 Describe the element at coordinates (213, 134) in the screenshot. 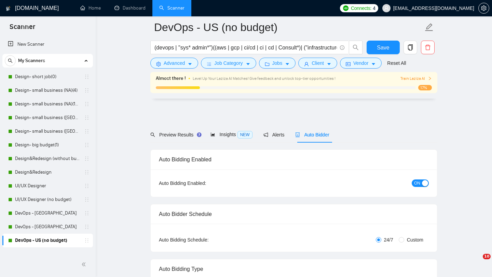

I see `span: area-chart` at that location.